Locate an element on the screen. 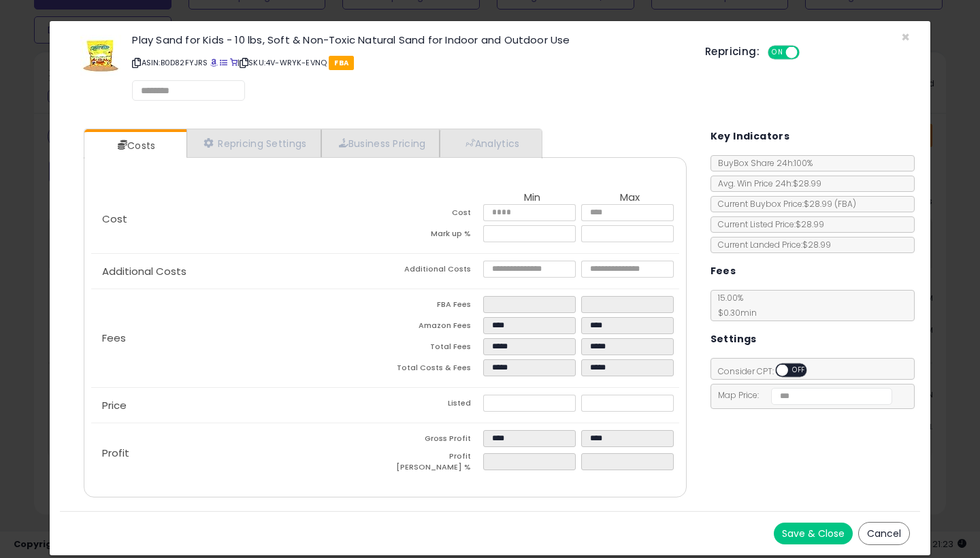 Image resolution: width=980 pixels, height=558 pixels. td: FBA Fees is located at coordinates (434, 306).